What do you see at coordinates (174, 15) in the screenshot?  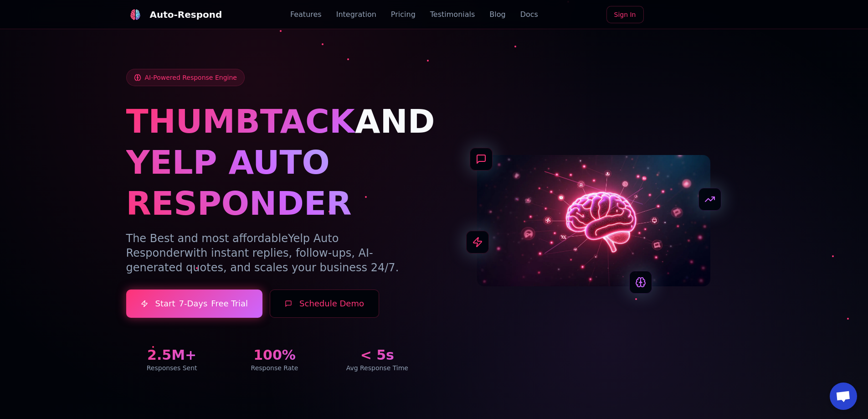 I see `a: Auto-Respond LogoAuto-Respond` at bounding box center [174, 15].